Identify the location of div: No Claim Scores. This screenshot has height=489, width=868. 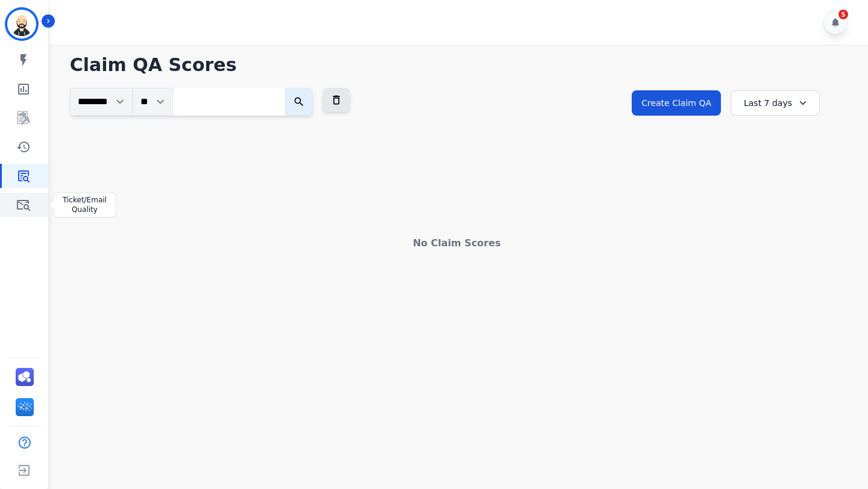
(457, 244).